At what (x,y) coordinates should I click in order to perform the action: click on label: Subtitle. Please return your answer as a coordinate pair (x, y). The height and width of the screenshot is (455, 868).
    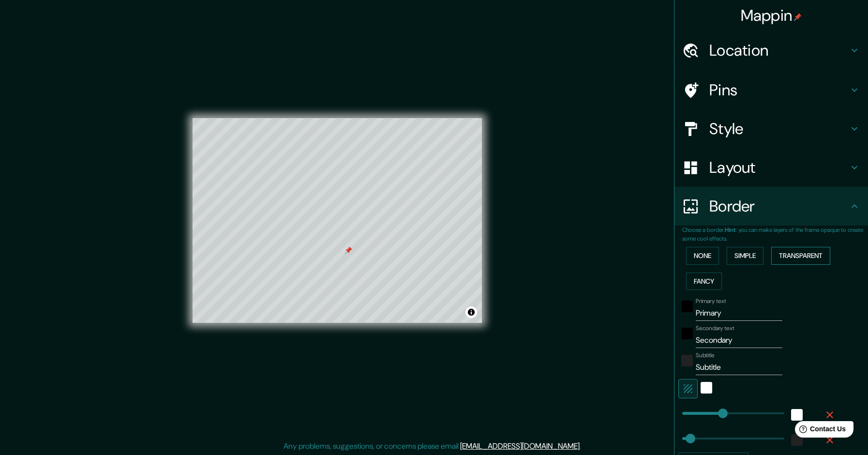
    Looking at the image, I should click on (705, 356).